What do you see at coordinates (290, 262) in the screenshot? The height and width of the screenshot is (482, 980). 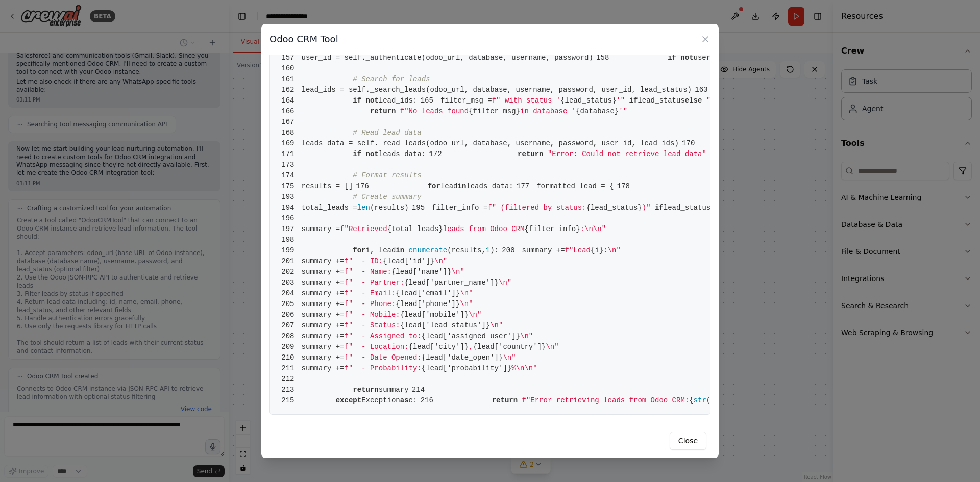 I see `span: 201` at bounding box center [290, 262].